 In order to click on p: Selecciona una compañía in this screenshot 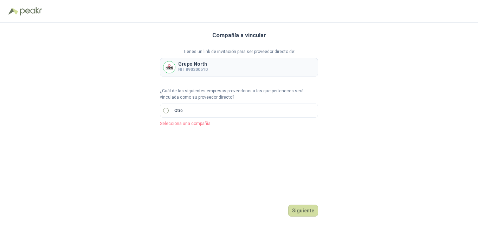, I will do `click(239, 124)`.